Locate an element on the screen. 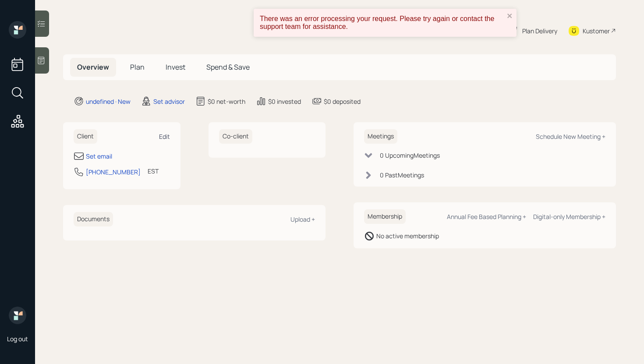  div: Set advisor is located at coordinates (169, 101).